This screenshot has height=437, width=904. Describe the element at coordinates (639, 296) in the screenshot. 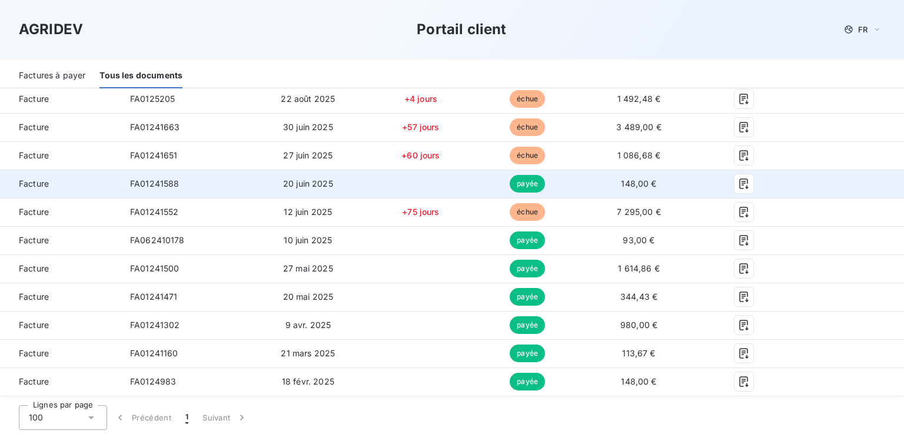

I see `span: 344,43 €` at that location.